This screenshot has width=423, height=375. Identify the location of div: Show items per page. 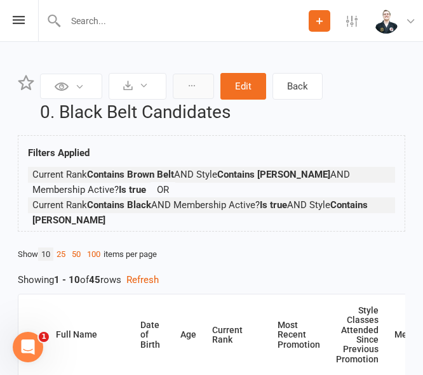
(211, 254).